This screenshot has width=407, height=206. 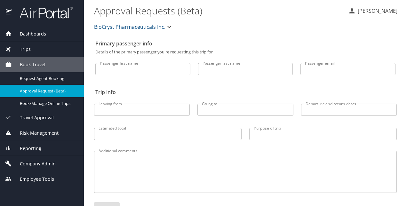 What do you see at coordinates (48, 103) in the screenshot?
I see `span: Book/Manage Online Trips` at bounding box center [48, 103].